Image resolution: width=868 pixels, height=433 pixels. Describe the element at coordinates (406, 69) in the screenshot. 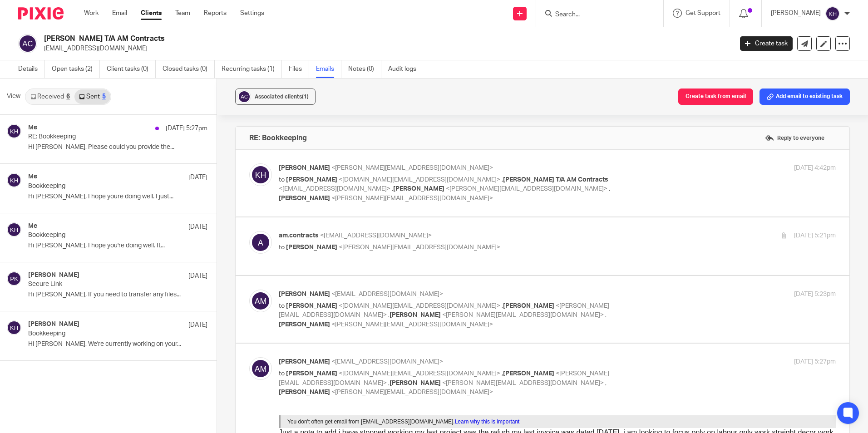

I see `a: Audit logs` at that location.